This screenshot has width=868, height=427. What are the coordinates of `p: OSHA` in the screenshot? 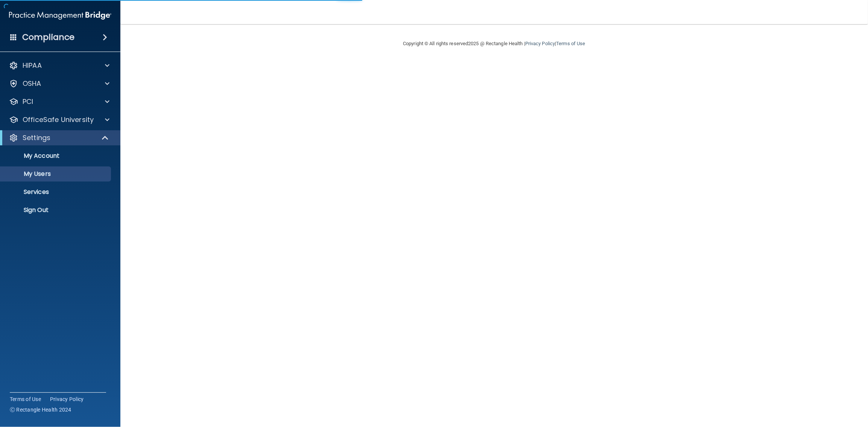 It's located at (32, 83).